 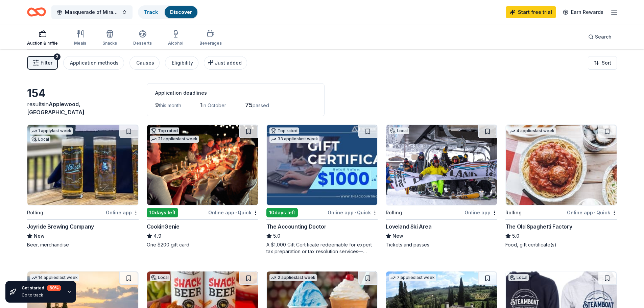 What do you see at coordinates (293, 277) in the screenshot?
I see `div: 2 applies last week` at bounding box center [293, 277].